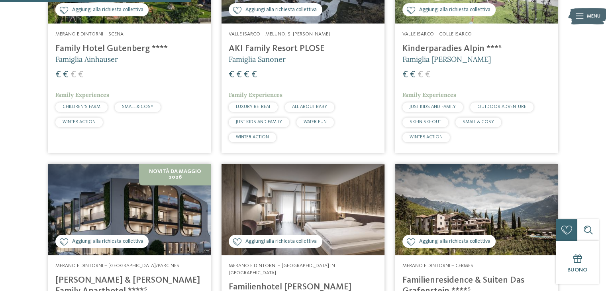 The height and width of the screenshot is (291, 606). Describe the element at coordinates (438, 265) in the screenshot. I see `span: Merano e dintorni – Cermes` at that location.